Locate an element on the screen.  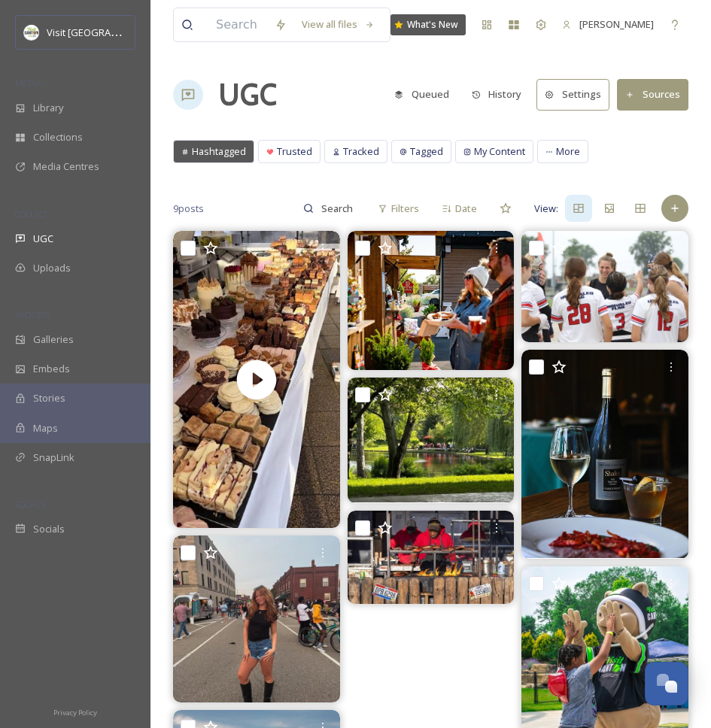
span: Library is located at coordinates (48, 108).